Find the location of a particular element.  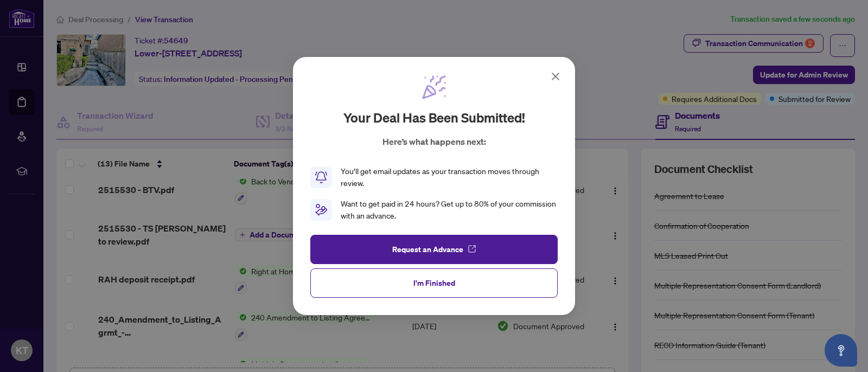

p: Here’s what happens next: is located at coordinates (434, 141).